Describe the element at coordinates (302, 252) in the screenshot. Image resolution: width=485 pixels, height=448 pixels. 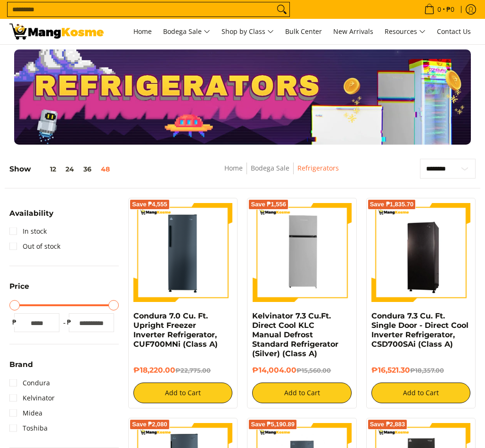
I see `img: Kelvinator 7.3 Cu.Ft. Direct Cool KLC Manual Defrost Standard Refrigerator (Silver) (Class A)` at that location.